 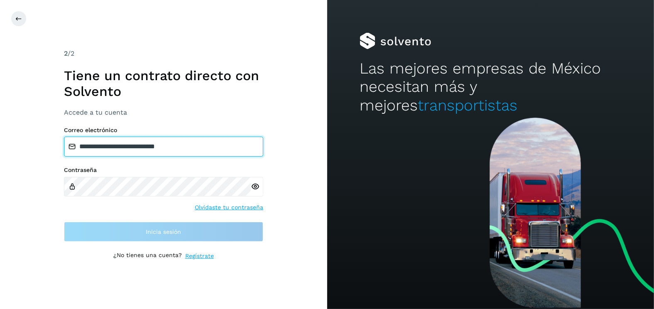 I want to click on a: Regístrate, so click(x=199, y=256).